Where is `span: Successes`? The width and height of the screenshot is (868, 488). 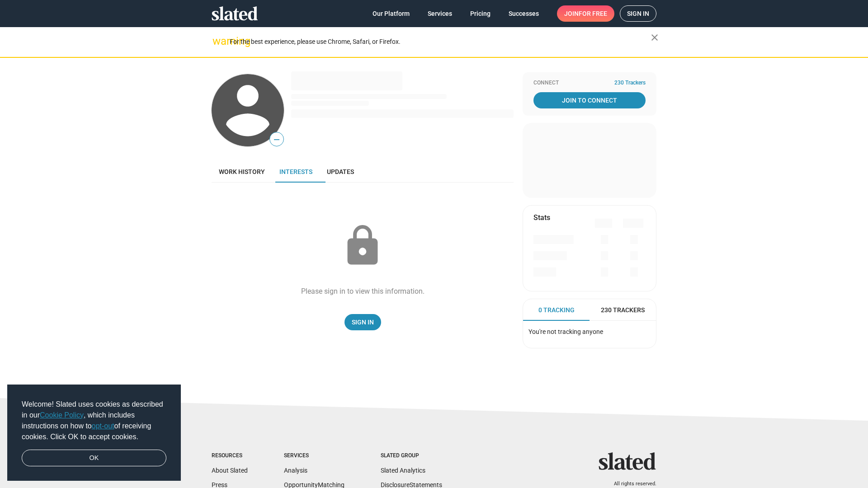 span: Successes is located at coordinates (523, 14).